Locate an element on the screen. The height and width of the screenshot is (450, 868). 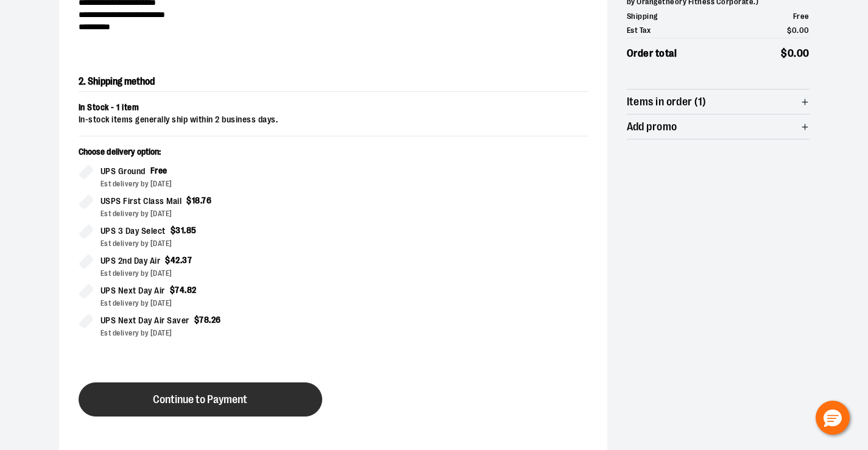
span: 82 is located at coordinates (192, 290).